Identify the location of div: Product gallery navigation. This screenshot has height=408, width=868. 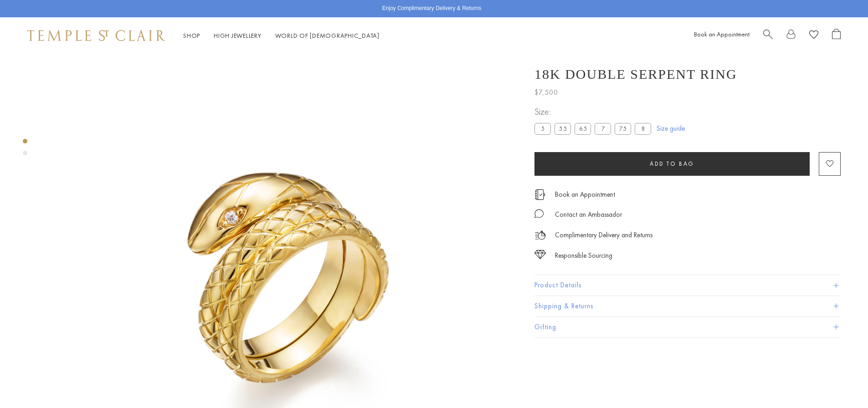
(25, 150).